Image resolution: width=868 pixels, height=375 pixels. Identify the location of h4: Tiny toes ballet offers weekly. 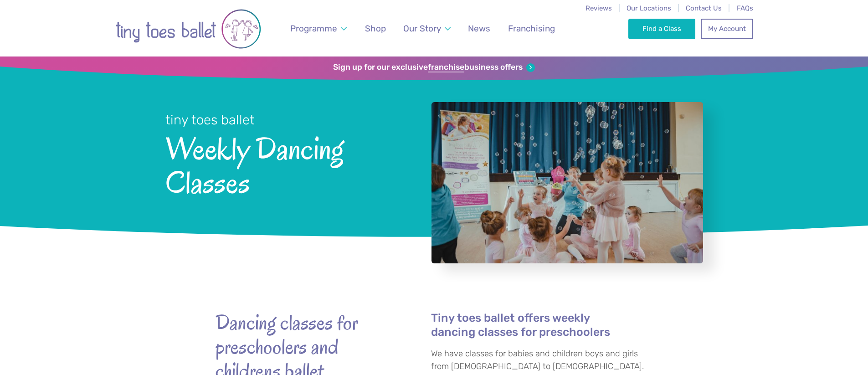
(542, 325).